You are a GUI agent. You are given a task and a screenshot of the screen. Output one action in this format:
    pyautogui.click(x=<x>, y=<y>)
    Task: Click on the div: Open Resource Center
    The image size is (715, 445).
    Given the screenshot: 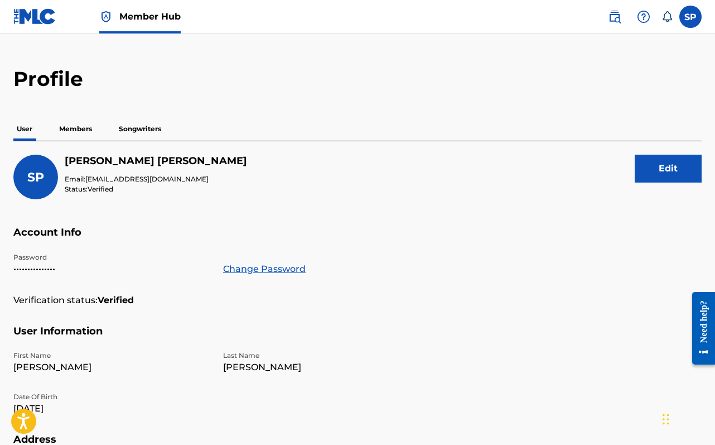 What is the action you would take?
    pyautogui.click(x=20, y=46)
    